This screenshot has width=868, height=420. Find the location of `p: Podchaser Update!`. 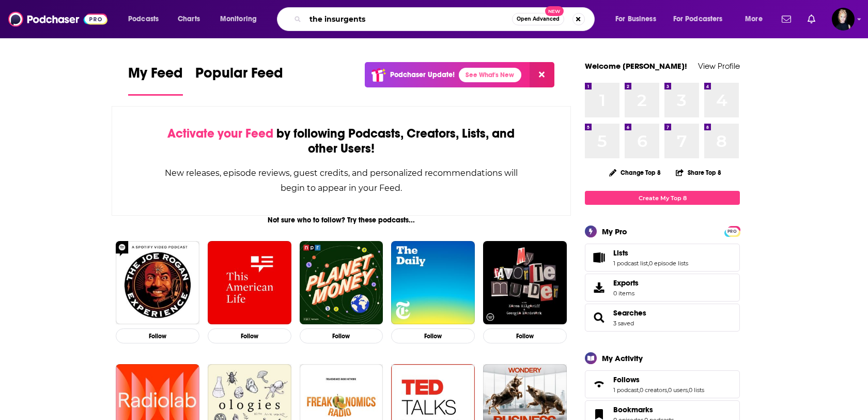

p: Podchaser Update! is located at coordinates (422, 74).